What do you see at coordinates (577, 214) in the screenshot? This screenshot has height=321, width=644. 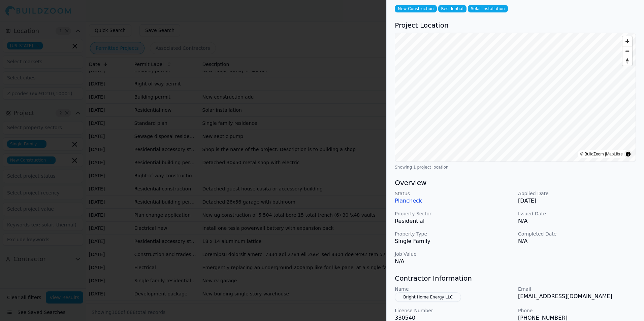 I see `p: Issued Date` at bounding box center [577, 214].